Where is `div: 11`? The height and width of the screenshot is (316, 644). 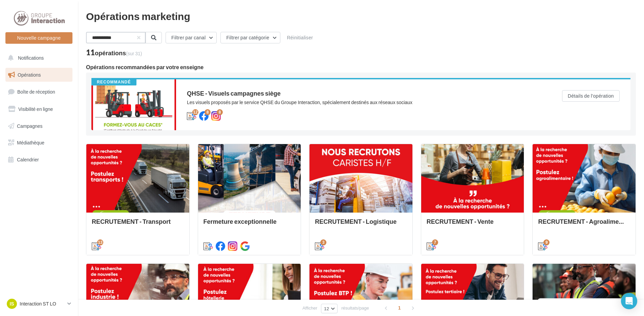 div: 11 is located at coordinates (114, 52).